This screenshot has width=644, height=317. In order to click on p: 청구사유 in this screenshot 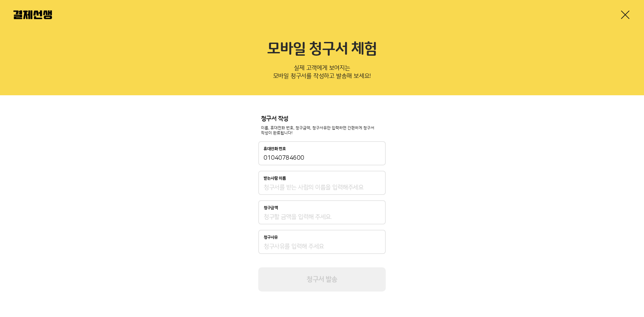, I will do `click(270, 238)`.